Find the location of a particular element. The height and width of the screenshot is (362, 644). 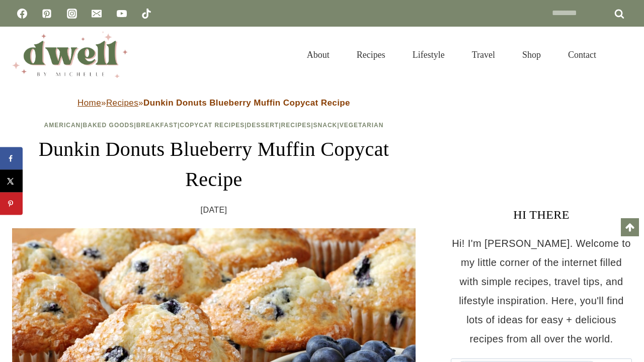

a: Snack is located at coordinates (326, 125).